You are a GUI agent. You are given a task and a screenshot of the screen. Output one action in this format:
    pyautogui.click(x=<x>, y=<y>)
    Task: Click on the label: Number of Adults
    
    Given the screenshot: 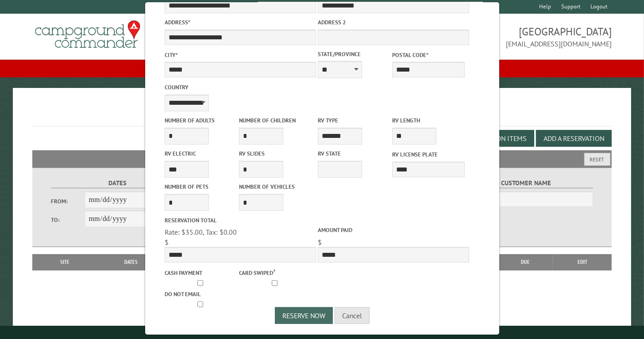 What is the action you would take?
    pyautogui.click(x=201, y=121)
    